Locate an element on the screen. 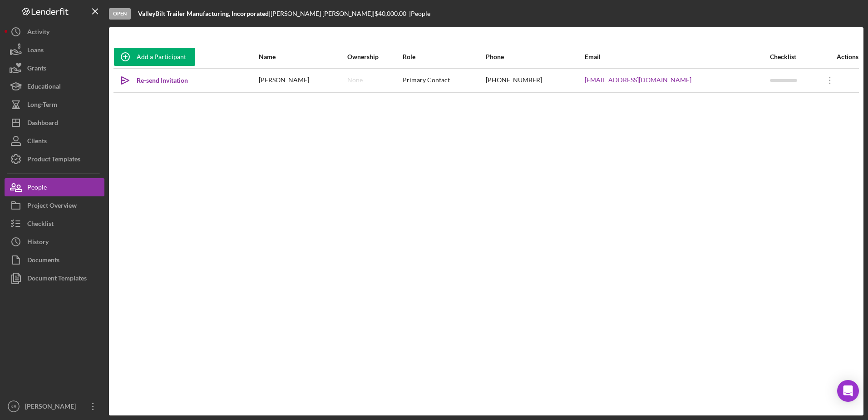 The width and height of the screenshot is (868, 420). a: Document Templates is located at coordinates (54, 278).